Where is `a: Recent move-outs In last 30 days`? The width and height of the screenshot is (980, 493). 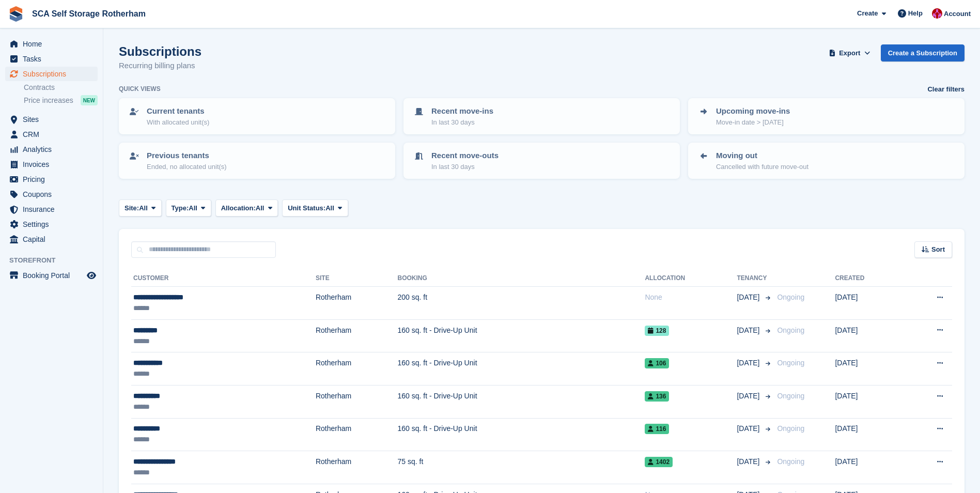
a: Recent move-outs In last 30 days is located at coordinates (542, 160).